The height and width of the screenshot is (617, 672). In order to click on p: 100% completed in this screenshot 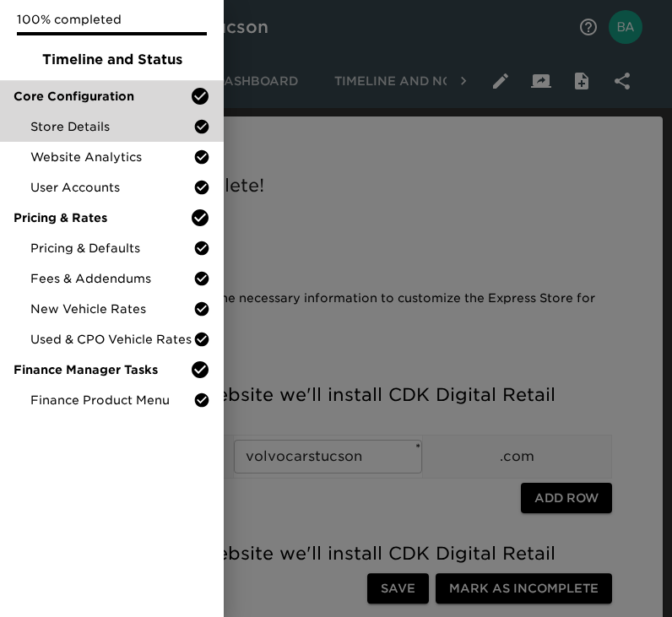, I will do `click(111, 20)`.